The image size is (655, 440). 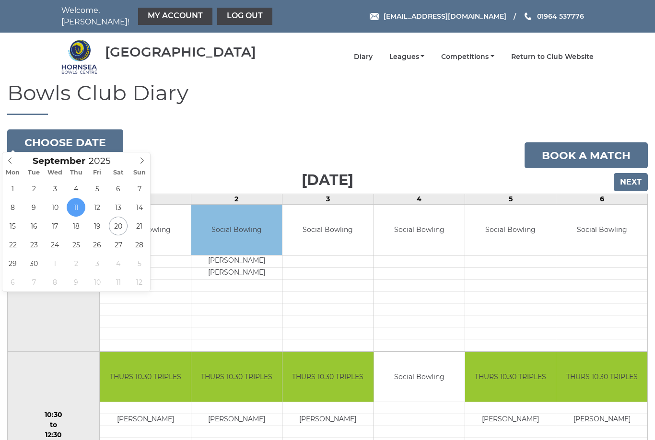 I want to click on span: October 12, 2025, so click(x=139, y=282).